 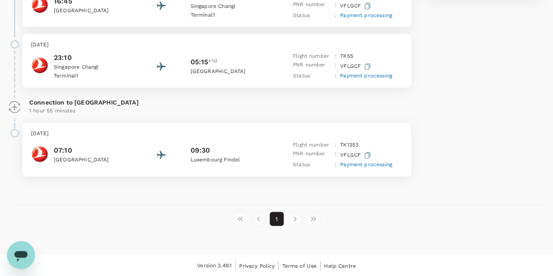 What do you see at coordinates (257, 265) in the screenshot?
I see `span: Privacy Policy` at bounding box center [257, 265].